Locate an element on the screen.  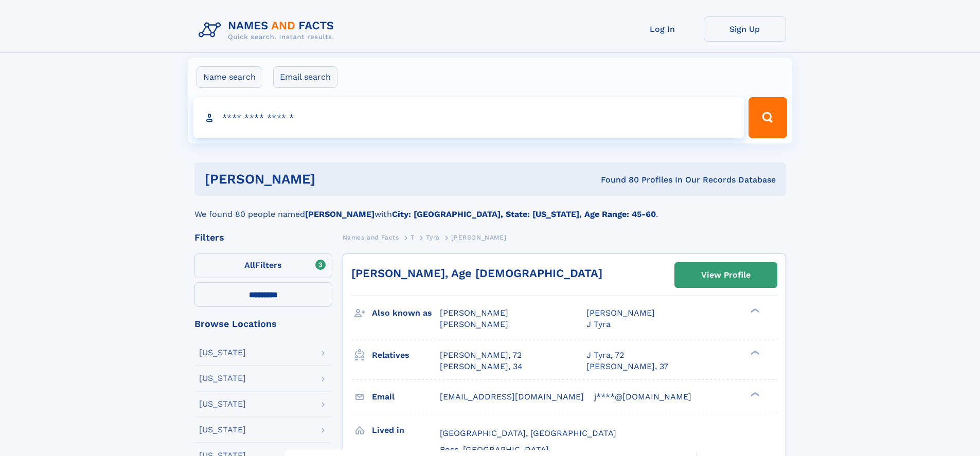
span: J Tyra is located at coordinates (598, 324).